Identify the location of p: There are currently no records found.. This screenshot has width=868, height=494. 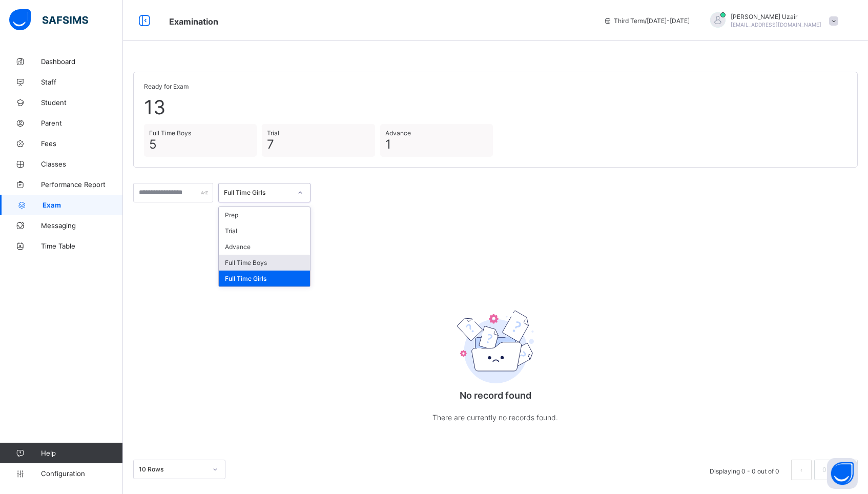
(496, 417).